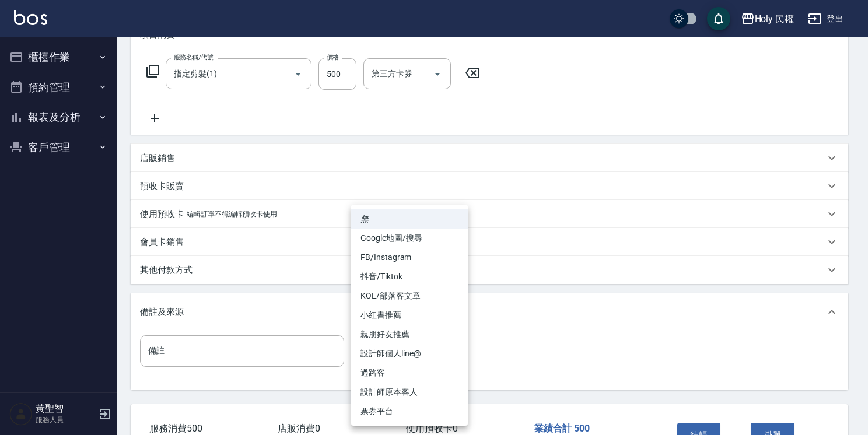  I want to click on li: 小紅書推薦, so click(409, 315).